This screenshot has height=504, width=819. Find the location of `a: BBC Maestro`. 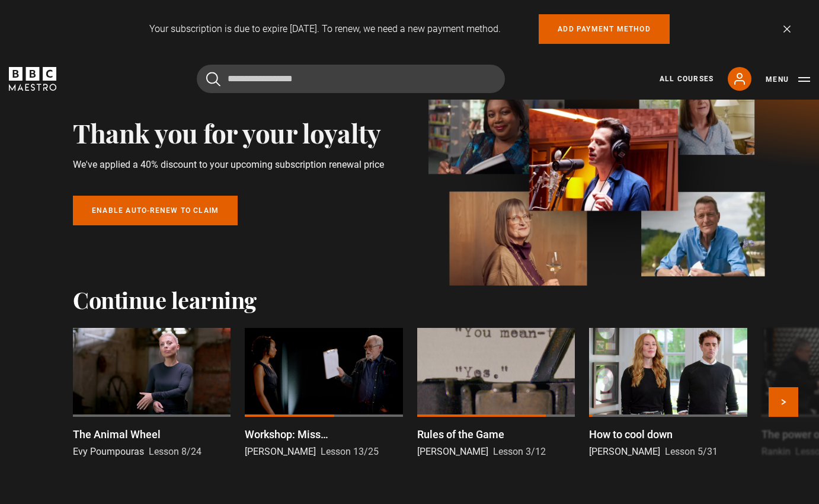

a: BBC Maestro is located at coordinates (33, 79).